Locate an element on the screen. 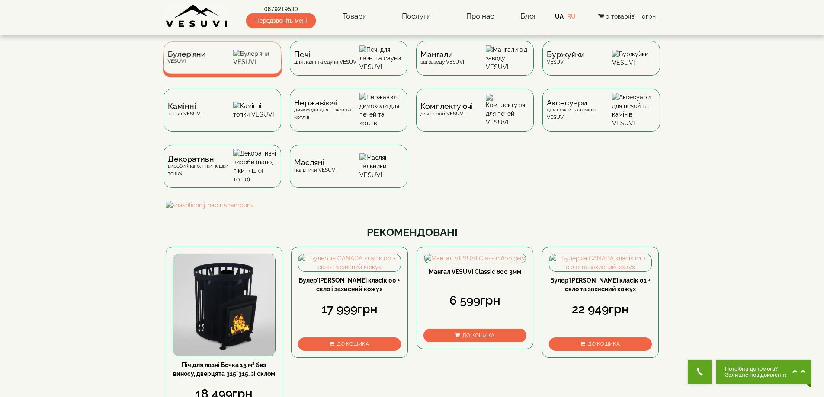 Image resolution: width=824 pixels, height=397 pixels. span: Нержавіючі is located at coordinates (326, 103).